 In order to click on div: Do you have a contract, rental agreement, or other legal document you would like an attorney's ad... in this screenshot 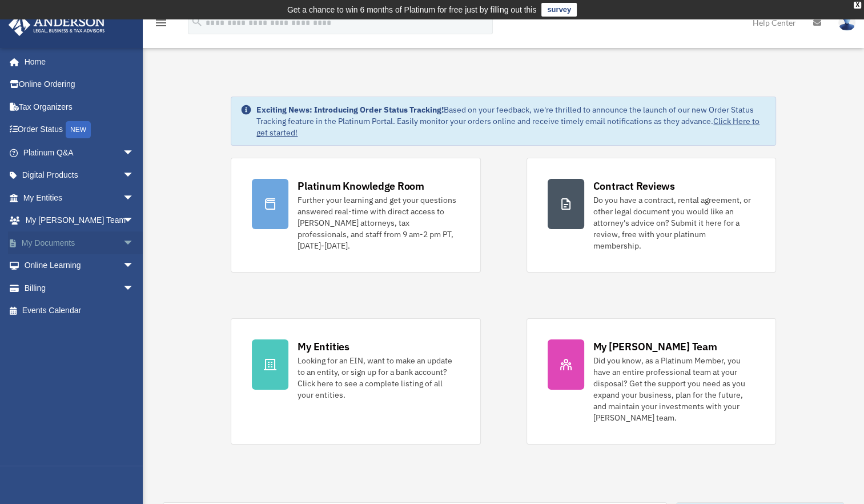, I will do `click(674, 223)`.